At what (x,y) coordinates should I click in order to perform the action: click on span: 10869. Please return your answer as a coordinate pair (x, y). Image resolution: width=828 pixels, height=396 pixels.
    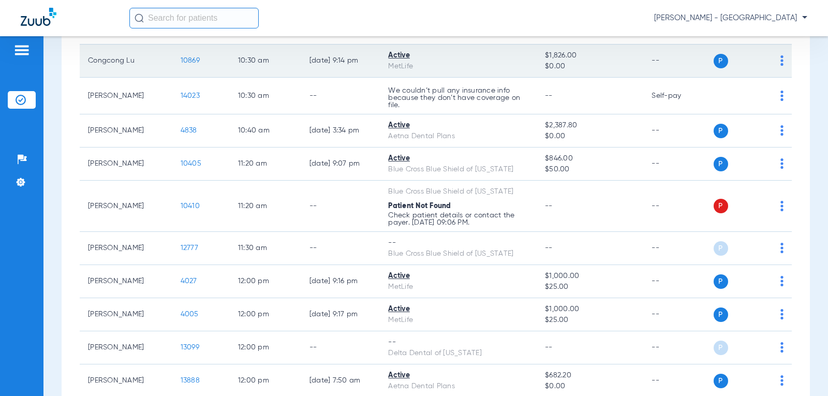
    Looking at the image, I should click on (190, 61).